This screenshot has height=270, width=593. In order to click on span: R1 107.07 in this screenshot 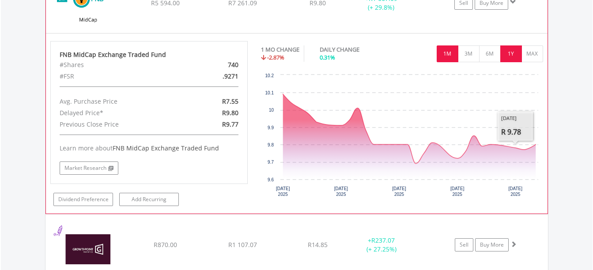, I will do `click(242, 245)`.